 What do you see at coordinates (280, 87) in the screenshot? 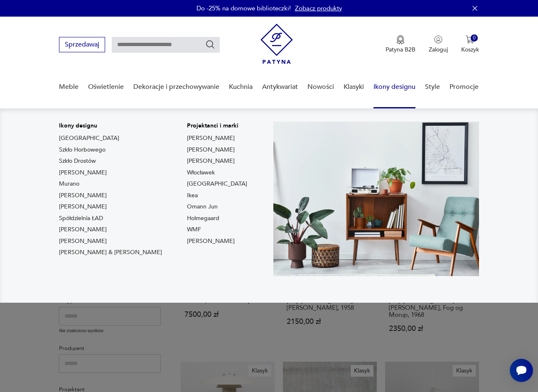
I see `a: Antykwariat` at bounding box center [280, 87].